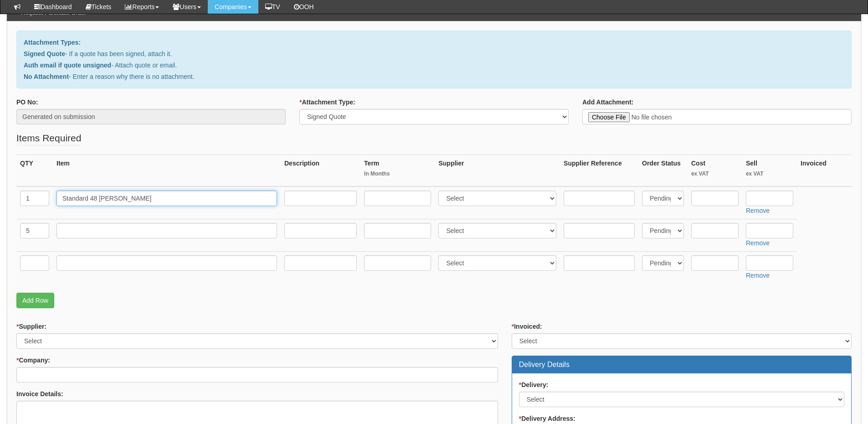 Image resolution: width=868 pixels, height=424 pixels. Describe the element at coordinates (31, 327) in the screenshot. I see `label: Supplier:` at that location.